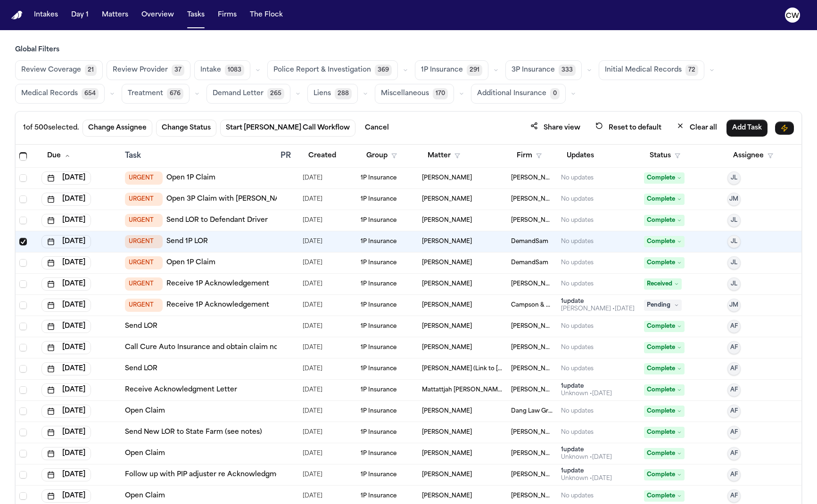  Describe the element at coordinates (664, 156) in the screenshot. I see `button: Status` at that location.